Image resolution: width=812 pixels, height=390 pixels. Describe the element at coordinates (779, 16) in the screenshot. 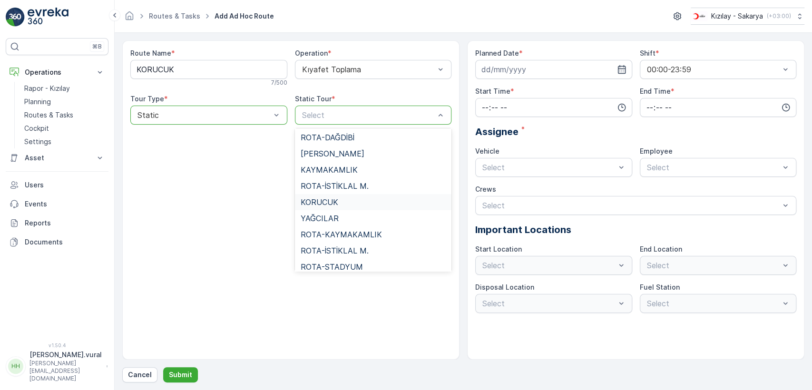

I see `p: ( +03:00 )` at that location.